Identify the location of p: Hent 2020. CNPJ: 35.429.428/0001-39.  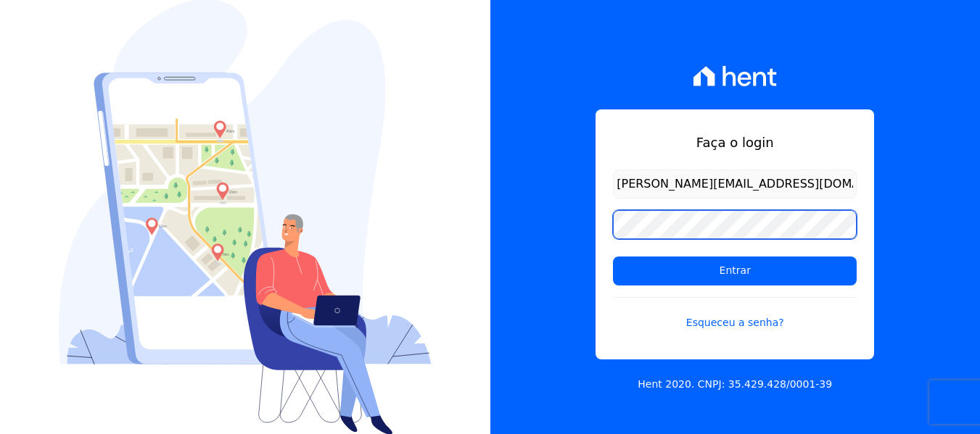
(734, 384).